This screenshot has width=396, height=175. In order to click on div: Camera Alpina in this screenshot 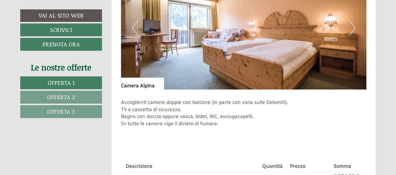, I will do `click(143, 83)`.